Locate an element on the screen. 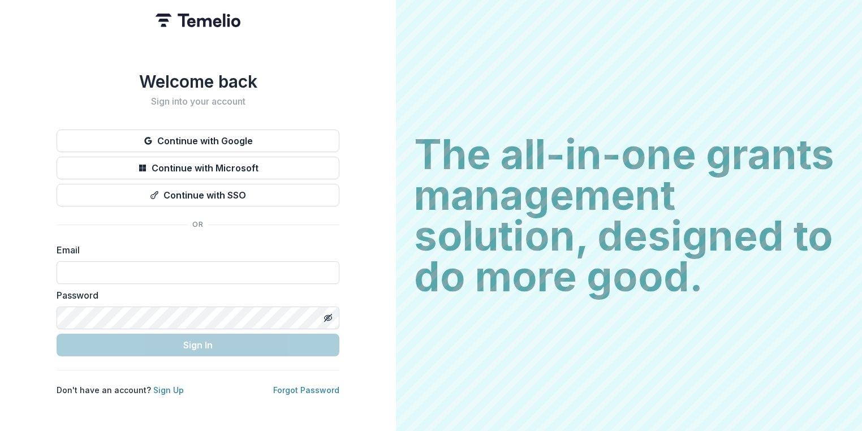 The image size is (862, 431). a: Forgot Password is located at coordinates (306, 390).